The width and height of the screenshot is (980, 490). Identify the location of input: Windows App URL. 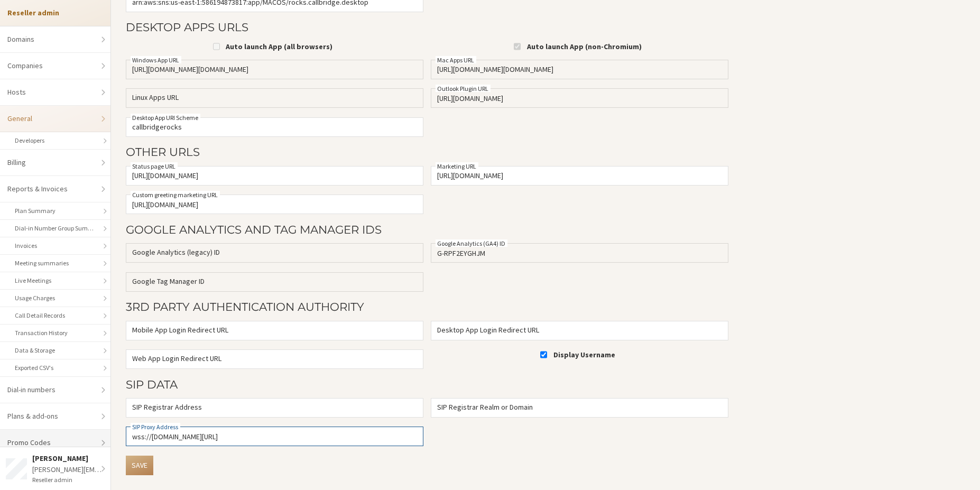
(274, 69).